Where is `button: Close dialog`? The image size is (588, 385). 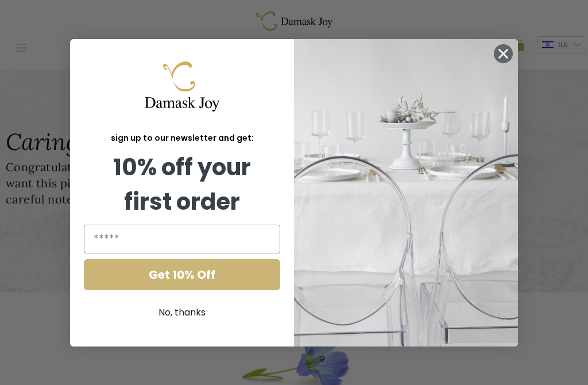
button: Close dialog is located at coordinates (503, 53).